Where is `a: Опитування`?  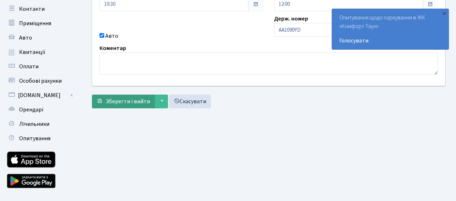
a: Опитування is located at coordinates (40, 139).